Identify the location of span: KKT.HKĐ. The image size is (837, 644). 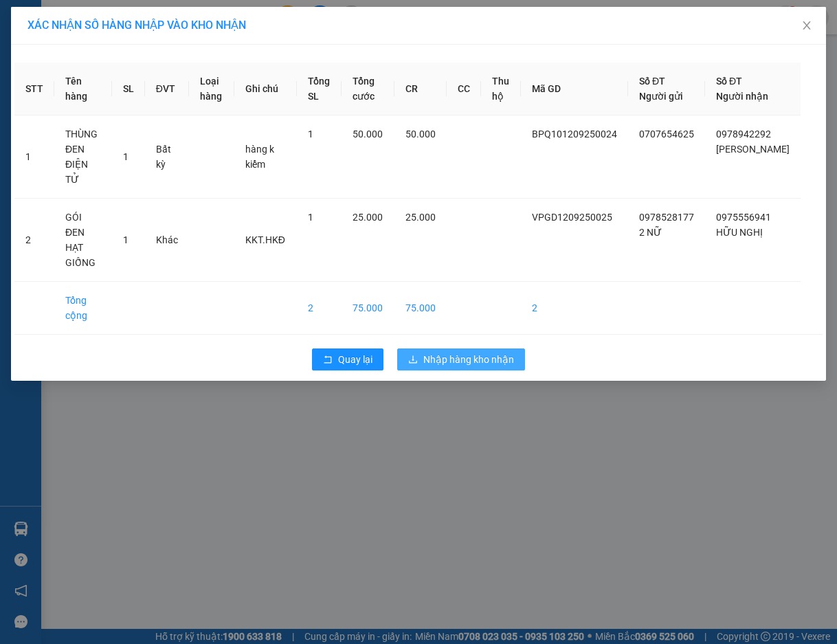
(265, 240).